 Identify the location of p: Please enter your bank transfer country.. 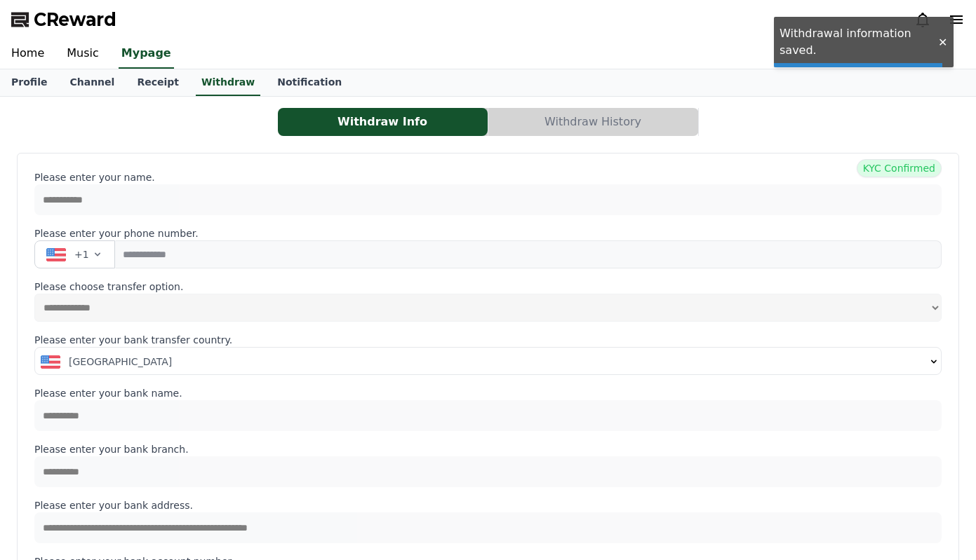
(488, 340).